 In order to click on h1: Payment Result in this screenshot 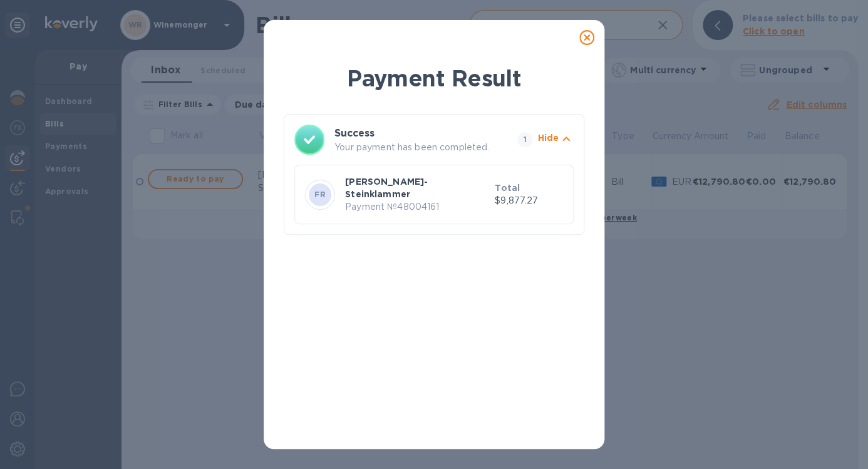, I will do `click(434, 78)`.